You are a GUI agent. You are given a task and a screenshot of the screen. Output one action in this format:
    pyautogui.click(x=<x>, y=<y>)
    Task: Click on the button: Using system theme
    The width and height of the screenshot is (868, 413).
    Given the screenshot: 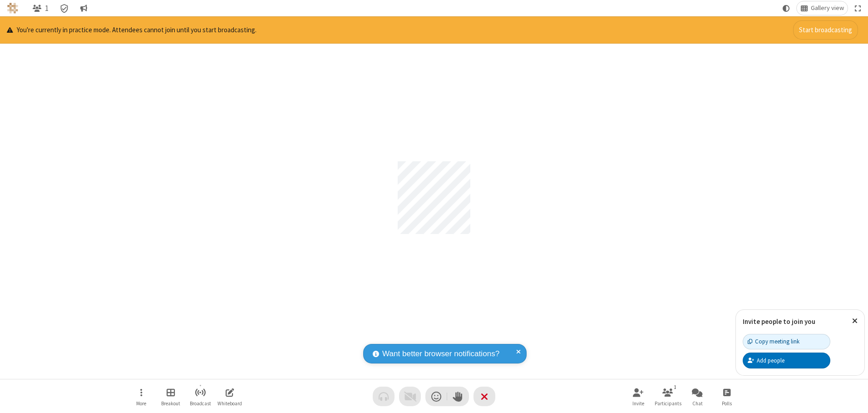 What is the action you would take?
    pyautogui.click(x=787, y=8)
    